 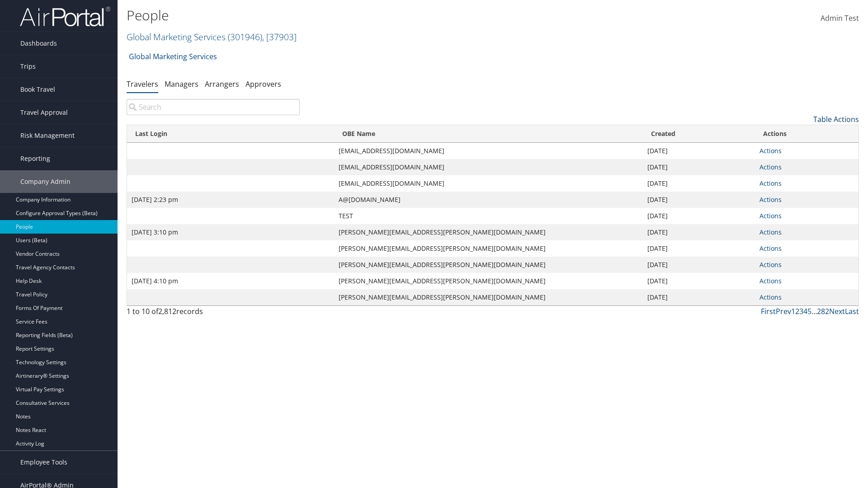 What do you see at coordinates (839, 19) in the screenshot?
I see `a: Admin Test` at bounding box center [839, 19].